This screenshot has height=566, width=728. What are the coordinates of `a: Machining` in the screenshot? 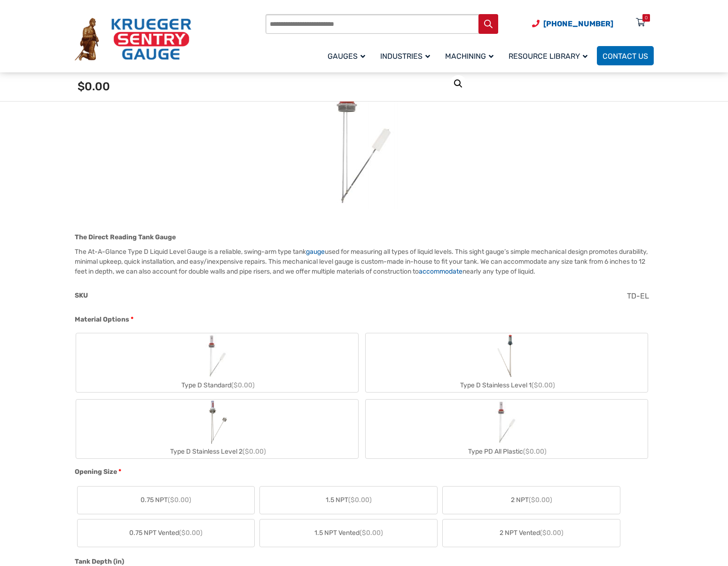 It's located at (471, 56).